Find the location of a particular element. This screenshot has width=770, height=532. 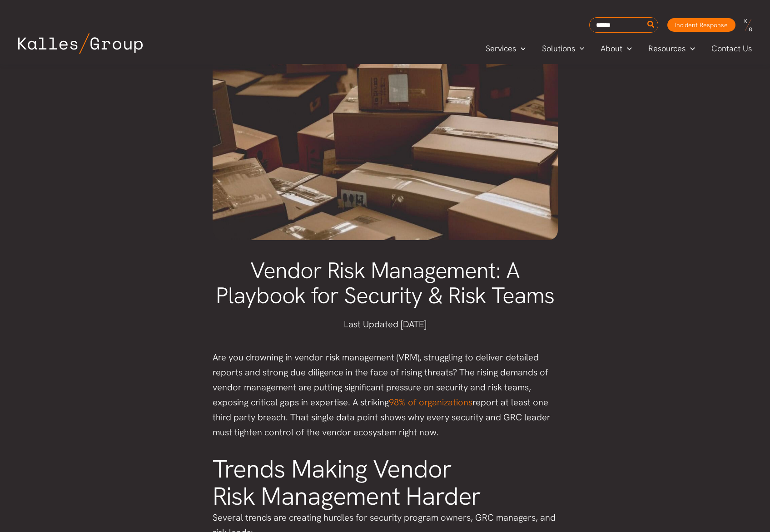

a: 98% of organizations is located at coordinates (430, 403).